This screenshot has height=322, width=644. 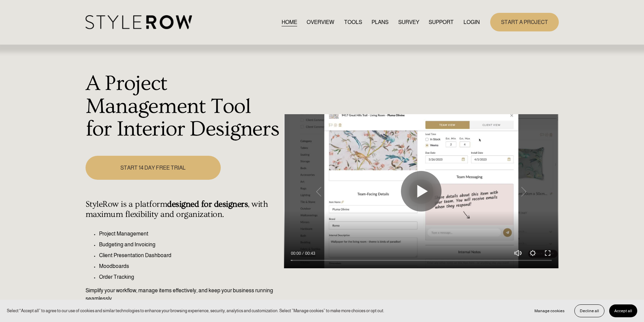 I want to click on p: Budgeting and Invoicing, so click(x=190, y=245).